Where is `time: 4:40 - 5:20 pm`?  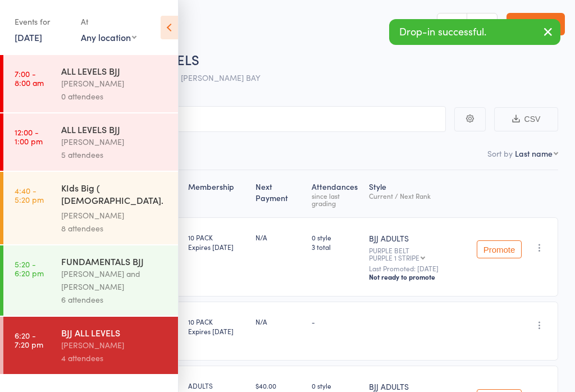
time: 4:40 - 5:20 pm is located at coordinates (29, 195).